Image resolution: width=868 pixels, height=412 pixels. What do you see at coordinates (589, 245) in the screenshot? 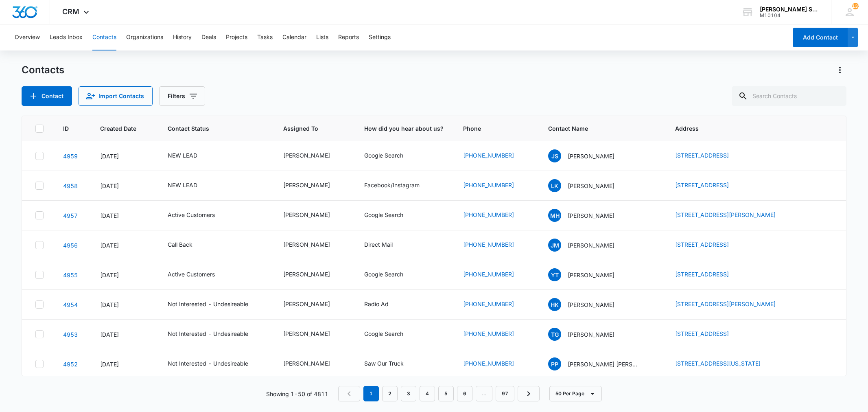
I see `div: Contact Name - Joe Marinello - Select to Edit Field` at bounding box center [589, 245].